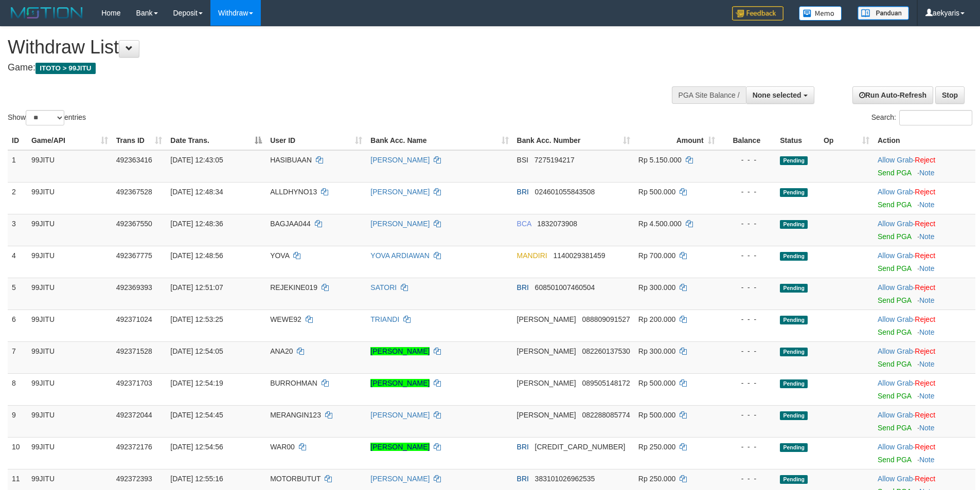 This screenshot has height=490, width=980. I want to click on td: 8, so click(17, 389).